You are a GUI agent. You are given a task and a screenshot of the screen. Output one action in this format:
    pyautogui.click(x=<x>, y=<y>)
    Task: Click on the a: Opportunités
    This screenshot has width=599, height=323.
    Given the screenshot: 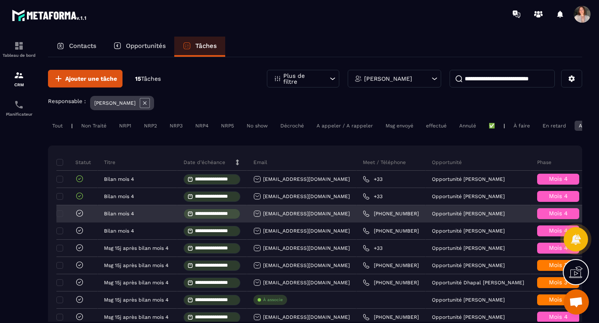 What is the action you would take?
    pyautogui.click(x=139, y=47)
    